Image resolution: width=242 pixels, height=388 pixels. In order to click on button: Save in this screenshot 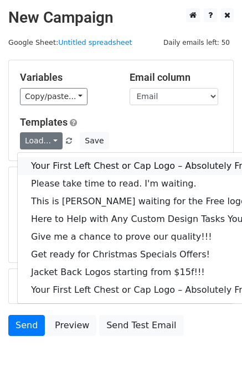, I will do `click(94, 141)`.